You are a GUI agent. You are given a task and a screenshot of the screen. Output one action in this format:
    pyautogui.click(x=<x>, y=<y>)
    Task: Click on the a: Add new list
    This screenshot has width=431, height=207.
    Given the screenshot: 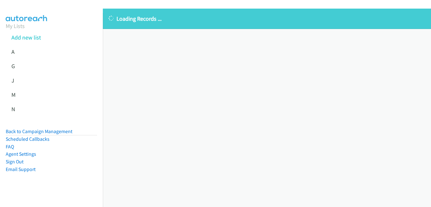 What is the action you would take?
    pyautogui.click(x=26, y=37)
    